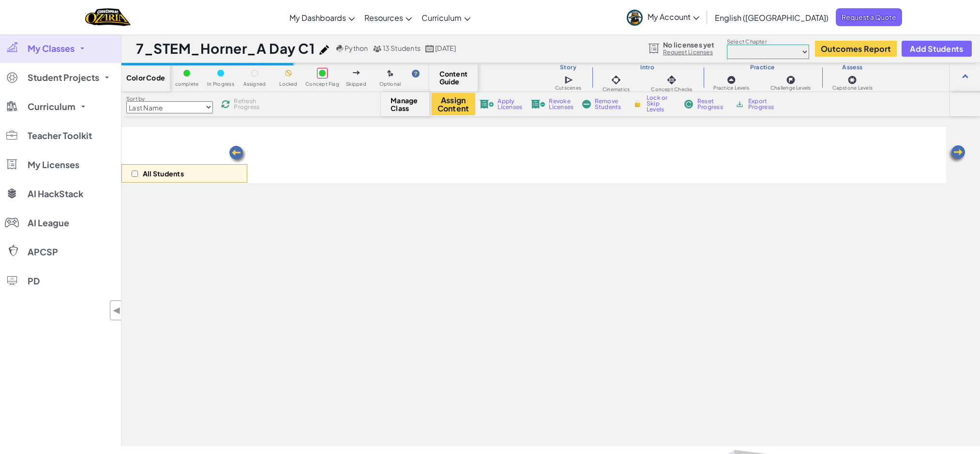 The image size is (980, 454). Describe the element at coordinates (255, 84) in the screenshot. I see `span: Assigned` at that location.